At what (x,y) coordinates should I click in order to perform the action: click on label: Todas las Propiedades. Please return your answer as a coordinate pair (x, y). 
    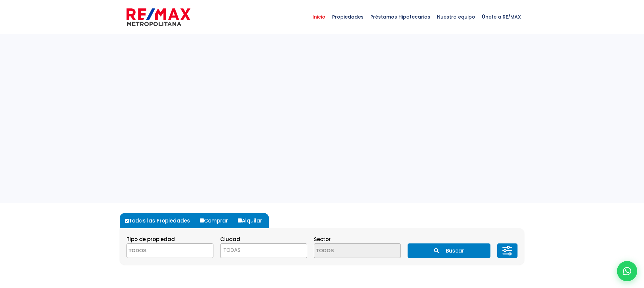
    Looking at the image, I should click on (160, 221).